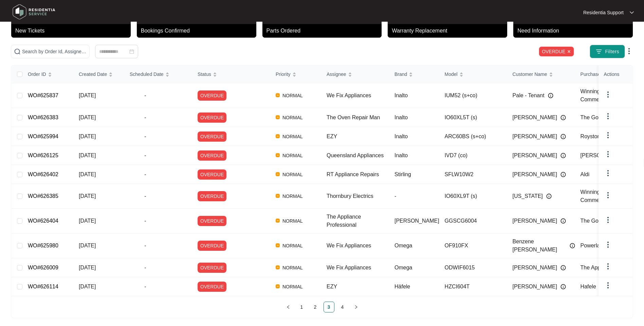  I want to click on a: WO#626385, so click(43, 196).